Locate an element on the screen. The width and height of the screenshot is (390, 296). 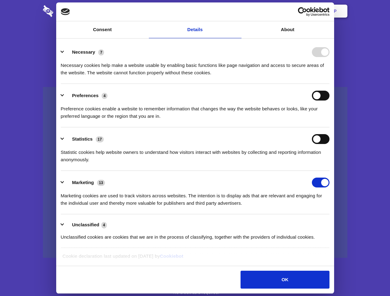
div: Necessary cookies help make a website usable by enabling basic functions like page navigation and... is located at coordinates (195, 67).